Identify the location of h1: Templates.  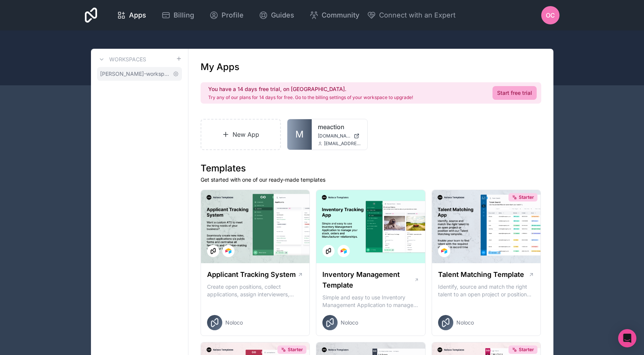
(371, 168).